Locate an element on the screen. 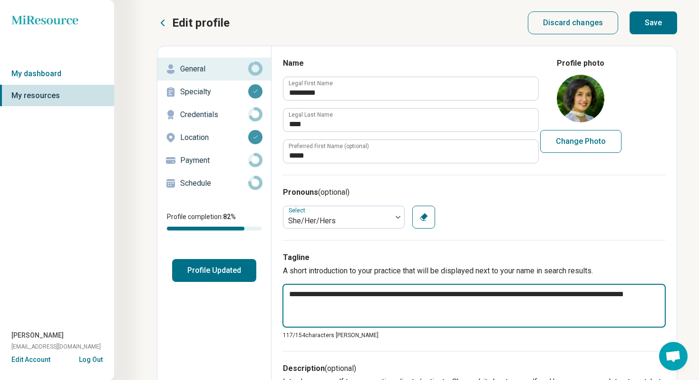 The width and height of the screenshot is (699, 380). img: avatar image is located at coordinates (581, 98).